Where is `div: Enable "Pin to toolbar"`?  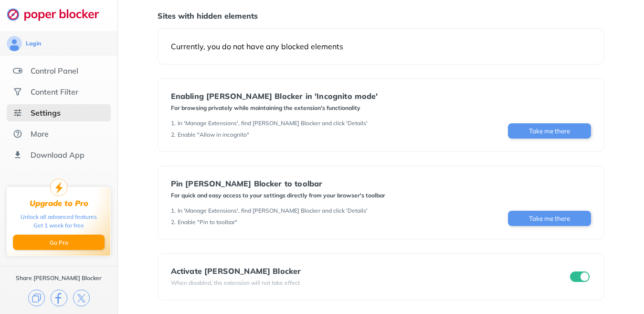 div: Enable "Pin to toolbar" is located at coordinates (207, 222).